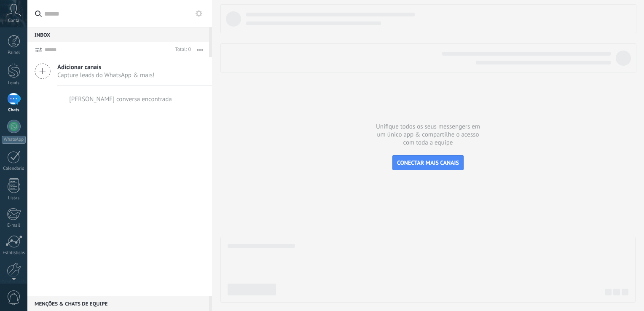 This screenshot has height=311, width=644. I want to click on span: CONECTAR MAIS CANAIS, so click(427, 162).